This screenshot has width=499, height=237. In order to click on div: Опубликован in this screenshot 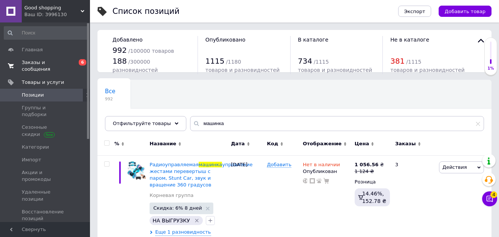, I will do `click(327, 172)`.